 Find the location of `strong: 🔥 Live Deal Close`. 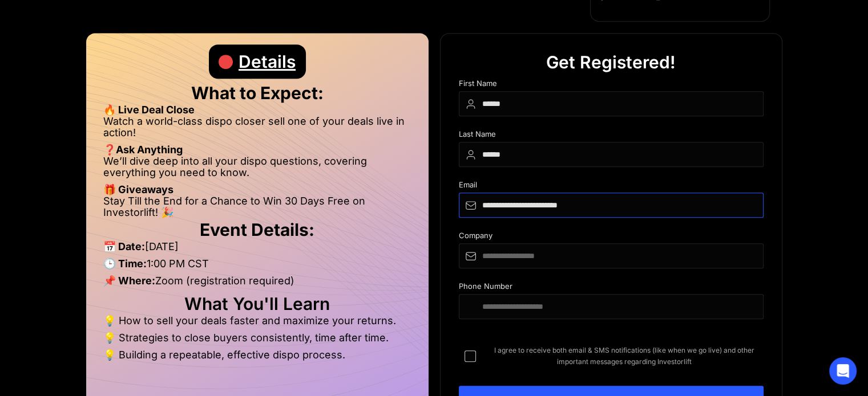

strong: 🔥 Live Deal Close is located at coordinates (149, 109).